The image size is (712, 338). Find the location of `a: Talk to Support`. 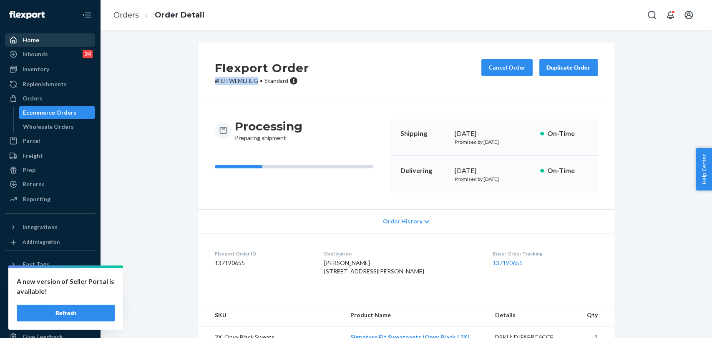

a: Talk to Support is located at coordinates (50, 309).